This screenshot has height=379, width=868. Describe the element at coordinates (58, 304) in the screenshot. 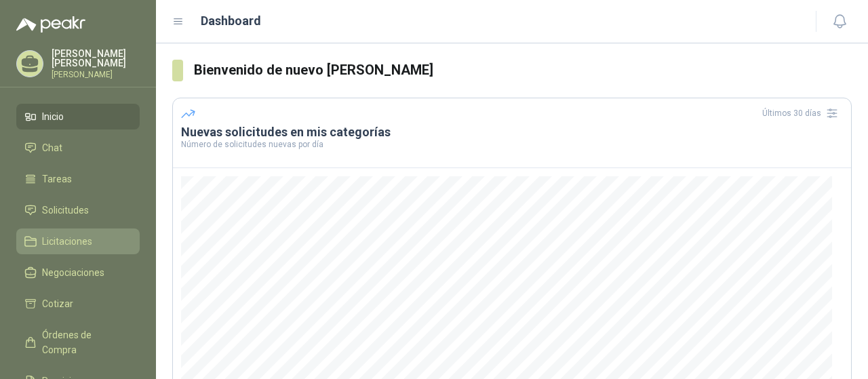

I see `span: Cotizar` at that location.